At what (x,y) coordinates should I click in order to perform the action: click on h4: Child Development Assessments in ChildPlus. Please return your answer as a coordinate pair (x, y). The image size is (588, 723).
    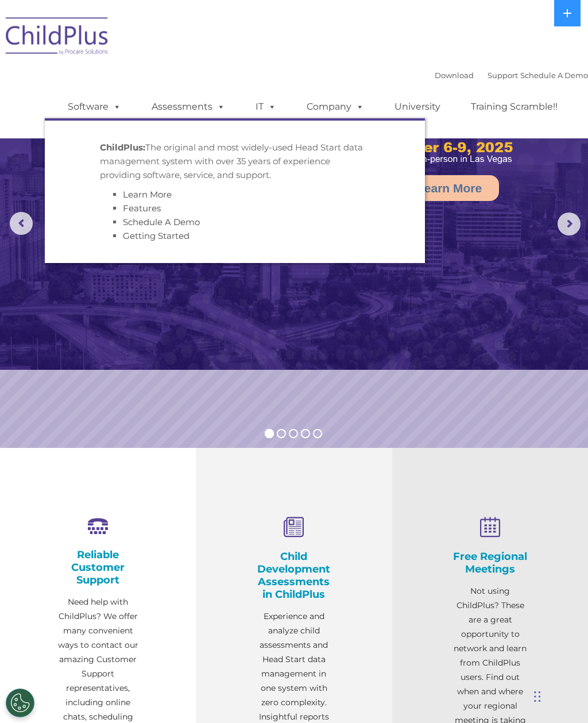
    Looking at the image, I should click on (294, 575).